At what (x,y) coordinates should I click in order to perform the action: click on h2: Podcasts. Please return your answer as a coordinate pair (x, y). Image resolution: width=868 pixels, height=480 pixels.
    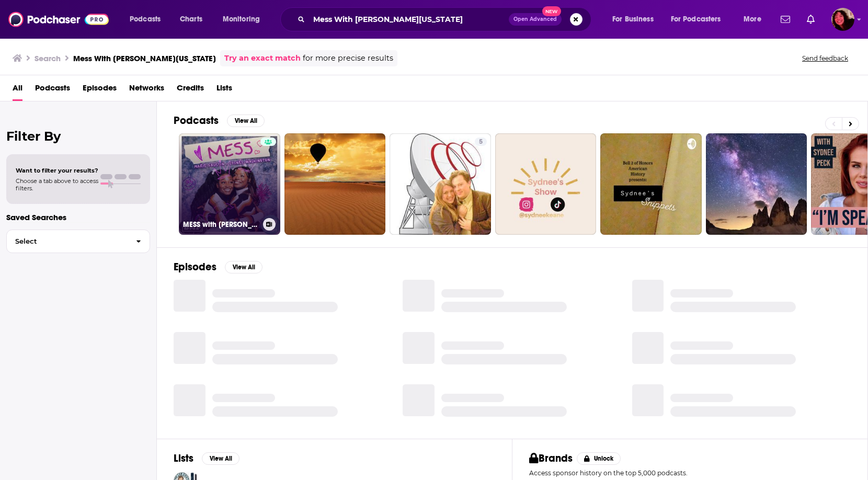
    Looking at the image, I should click on (196, 120).